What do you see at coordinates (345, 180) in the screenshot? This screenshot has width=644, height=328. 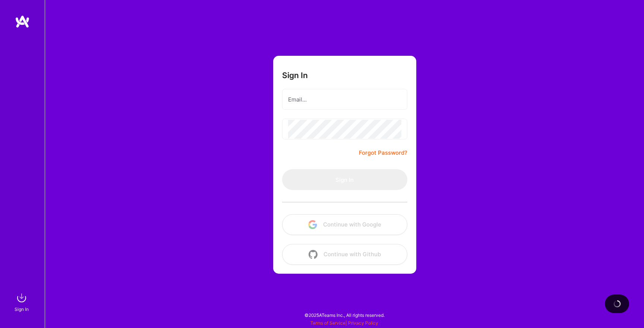 I see `button: Sign In` at bounding box center [345, 180].